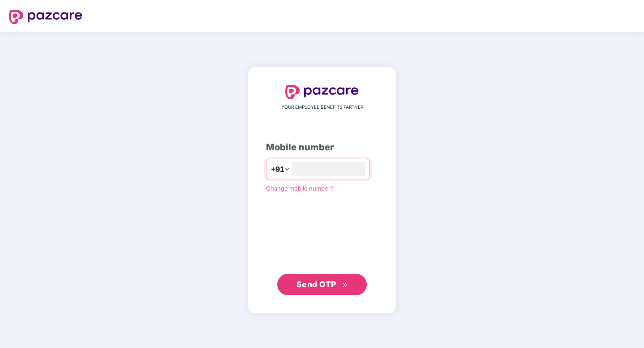  I want to click on span: YOUR EMPLOYEE BENEFITS PARTNER, so click(322, 107).